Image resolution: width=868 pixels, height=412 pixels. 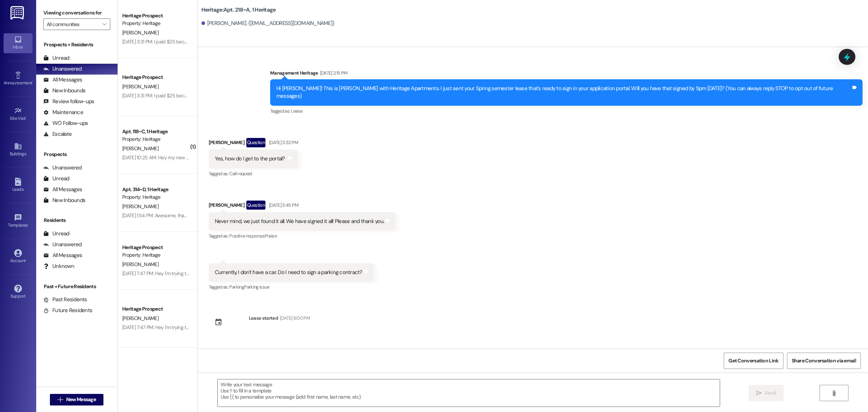 I want to click on div: Past + Future Residents, so click(x=77, y=286).